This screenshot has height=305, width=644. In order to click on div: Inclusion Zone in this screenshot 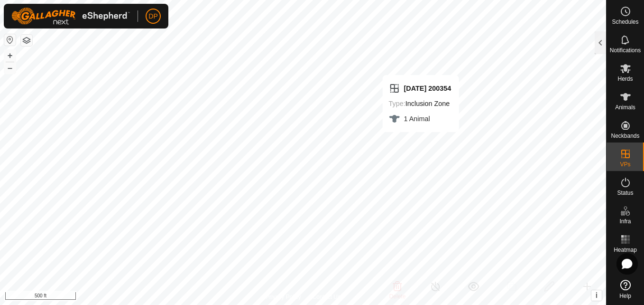, I will do `click(420, 104)`.